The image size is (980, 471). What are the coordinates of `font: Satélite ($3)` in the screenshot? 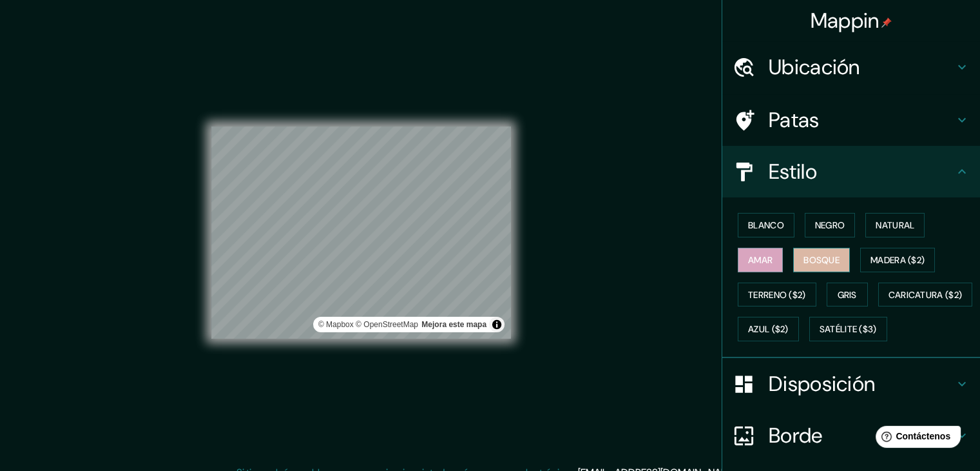 It's located at (848, 329).